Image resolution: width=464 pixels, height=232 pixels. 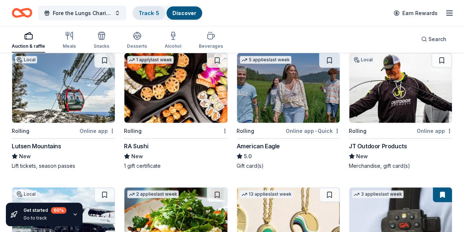 What do you see at coordinates (258, 146) in the screenshot?
I see `div: American Eagle` at bounding box center [258, 146].